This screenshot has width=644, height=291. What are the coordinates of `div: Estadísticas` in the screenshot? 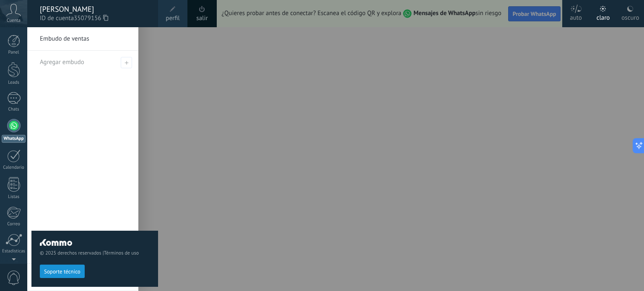 It's located at (14, 251).